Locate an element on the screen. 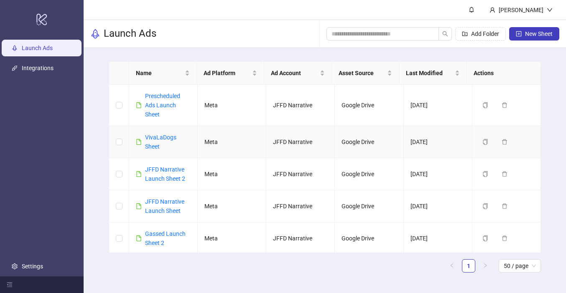  li: Next Page is located at coordinates (485, 266).